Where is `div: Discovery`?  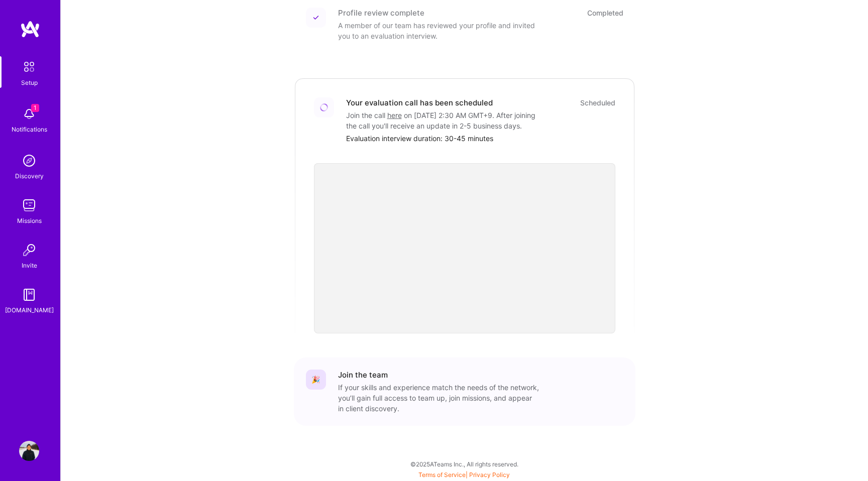 div: Discovery is located at coordinates (29, 176).